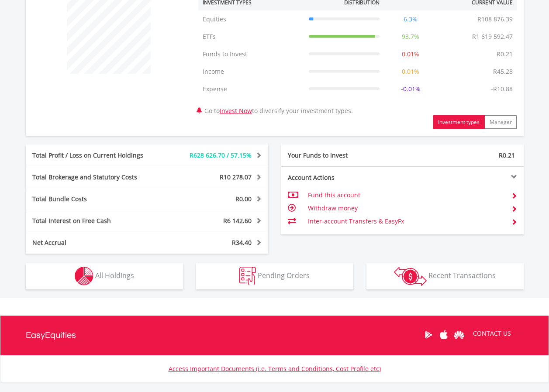  I want to click on td: R1 619 592.47, so click(492, 37).